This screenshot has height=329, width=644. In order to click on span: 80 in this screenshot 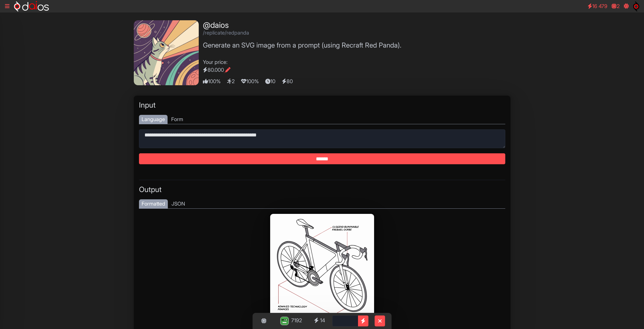, I will do `click(290, 81)`.